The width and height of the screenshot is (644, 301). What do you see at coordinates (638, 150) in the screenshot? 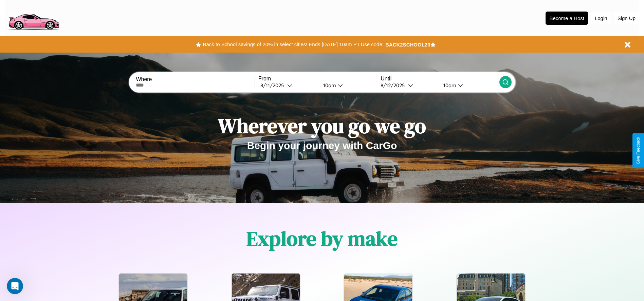
I see `div: Give Feedback` at bounding box center [638, 150].